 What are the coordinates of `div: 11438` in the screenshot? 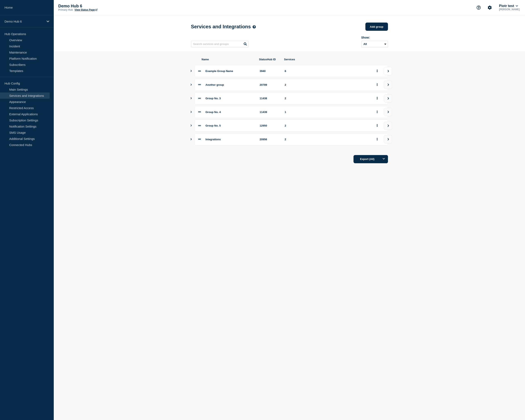 It's located at (270, 98).